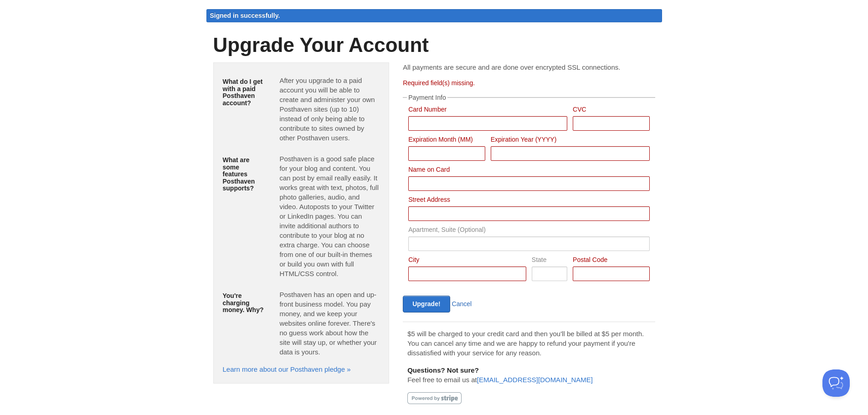 The image size is (868, 415). I want to click on label: Name on Card, so click(528, 170).